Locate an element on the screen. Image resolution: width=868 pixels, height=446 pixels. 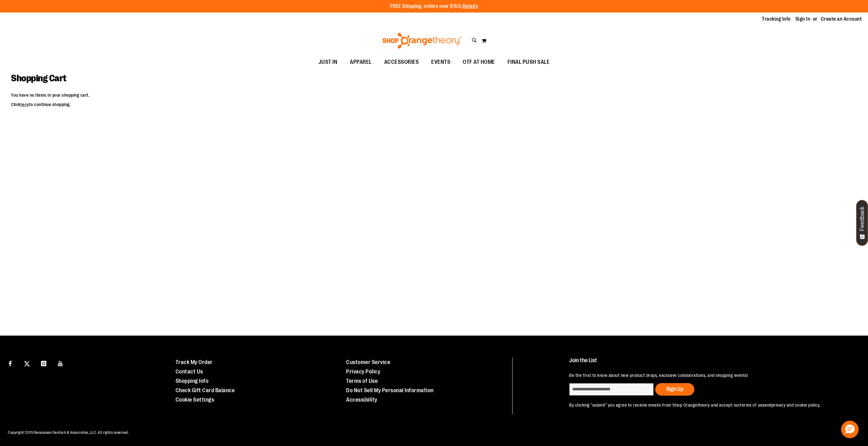
a: privacy and cookie policy. is located at coordinates (796, 405).